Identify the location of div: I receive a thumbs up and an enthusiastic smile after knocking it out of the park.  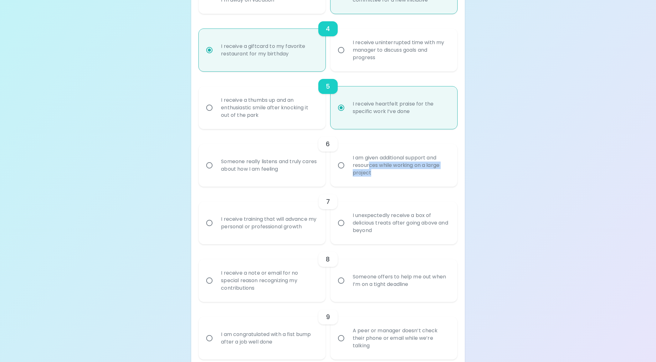
(269, 108).